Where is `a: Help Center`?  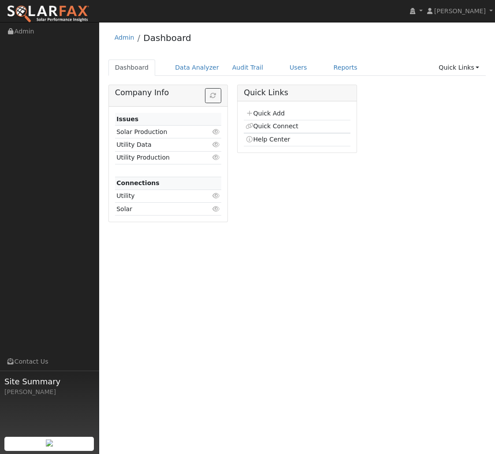 a: Help Center is located at coordinates (268, 139).